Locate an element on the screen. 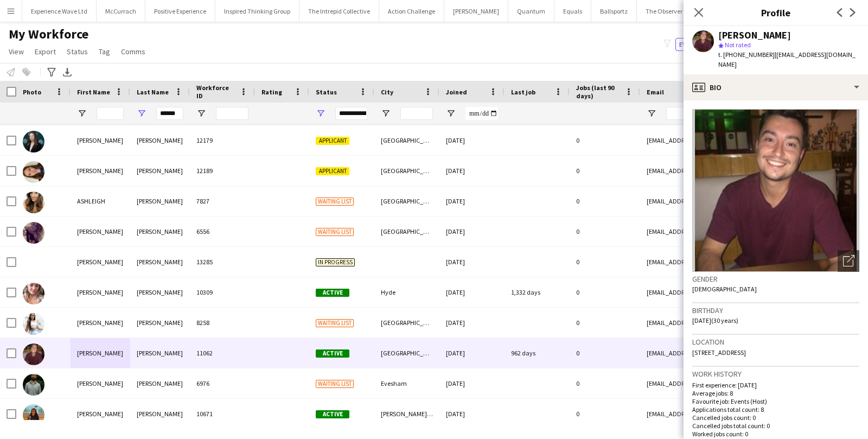  h3: Profile is located at coordinates (776, 13).